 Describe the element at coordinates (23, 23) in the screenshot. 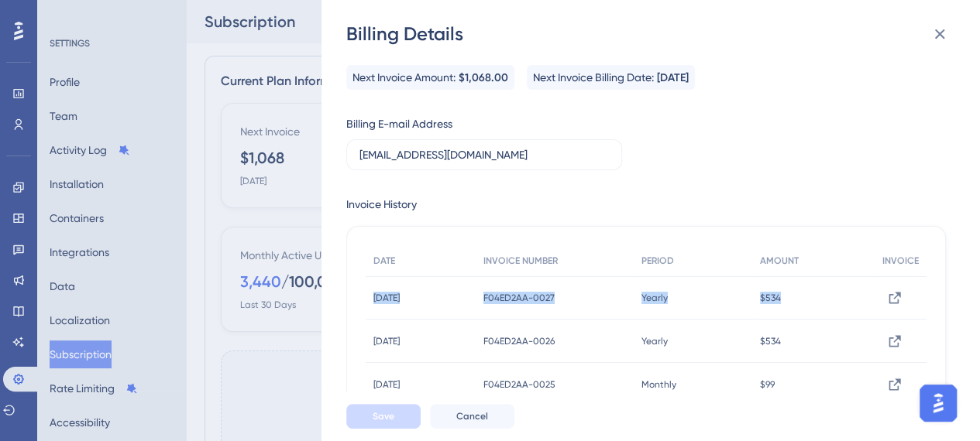

I see `img: launcher-image-alternative-text` at that location.